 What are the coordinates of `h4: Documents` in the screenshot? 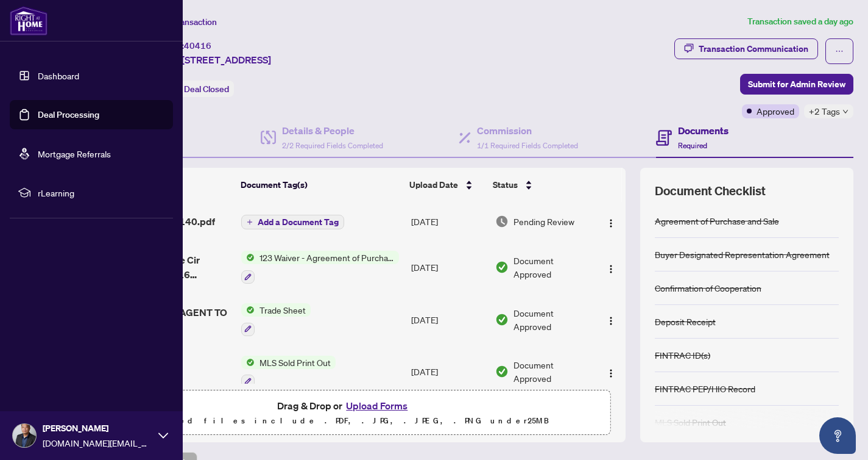 It's located at (703, 130).